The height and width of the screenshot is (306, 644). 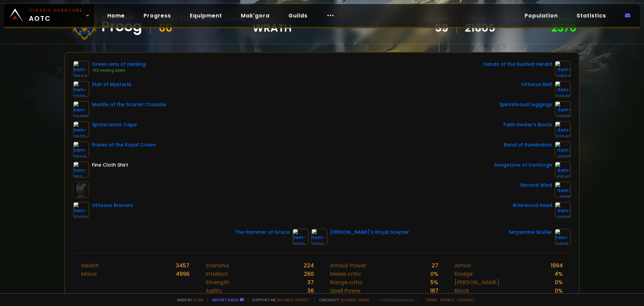 What do you see at coordinates (157, 15) in the screenshot?
I see `a: Progress` at bounding box center [157, 15].